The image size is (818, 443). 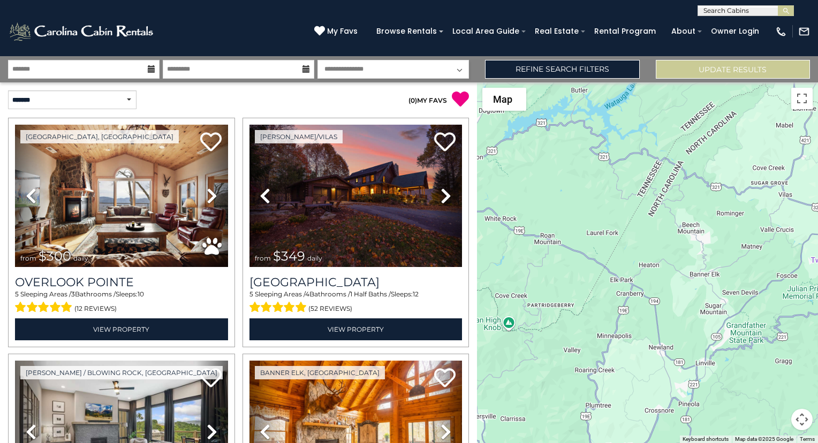 What do you see at coordinates (802, 98) in the screenshot?
I see `button: Toggle fullscreen view` at bounding box center [802, 98].